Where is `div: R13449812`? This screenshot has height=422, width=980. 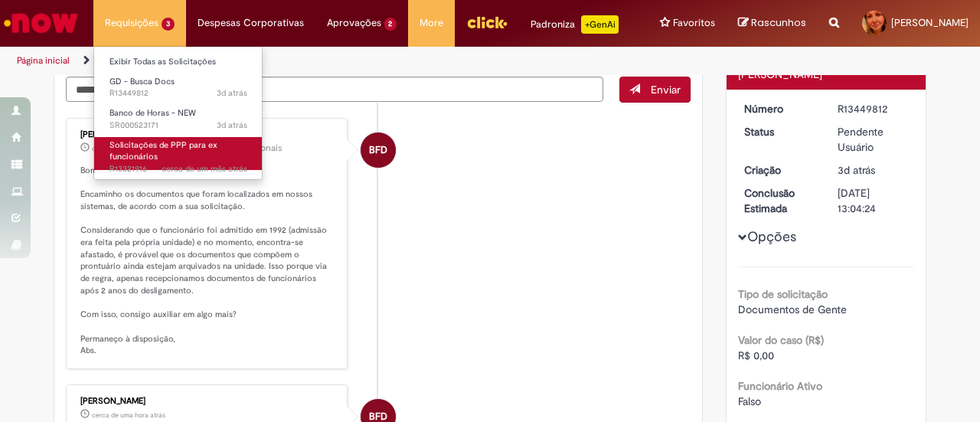
div: R13449812 is located at coordinates (873, 109).